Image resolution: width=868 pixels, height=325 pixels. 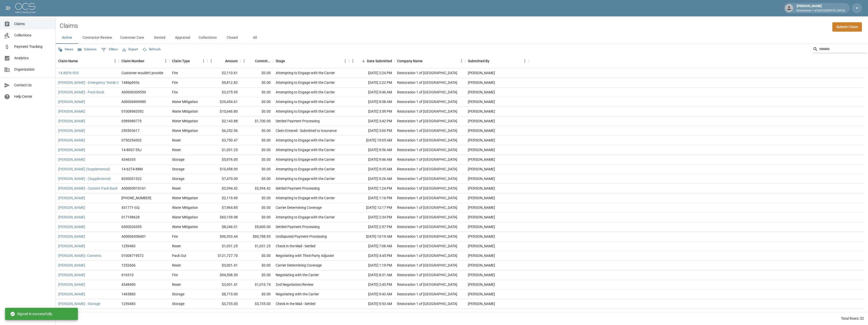 What do you see at coordinates (131, 179) in the screenshot?
I see `div: 8200031322` at bounding box center [131, 179].